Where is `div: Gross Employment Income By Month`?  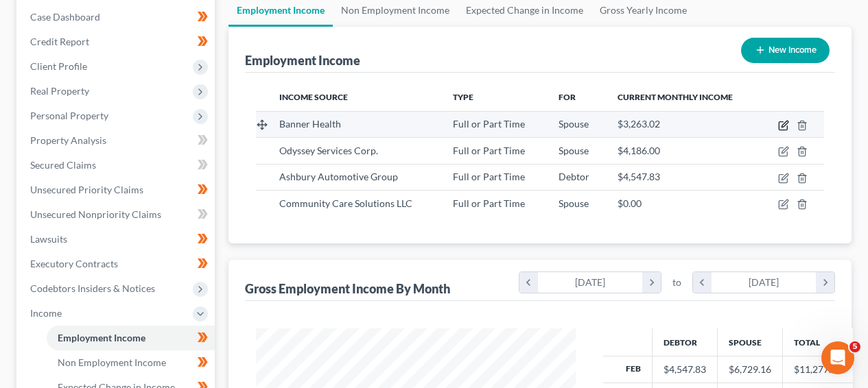 div: Gross Employment Income By Month is located at coordinates (347, 288).